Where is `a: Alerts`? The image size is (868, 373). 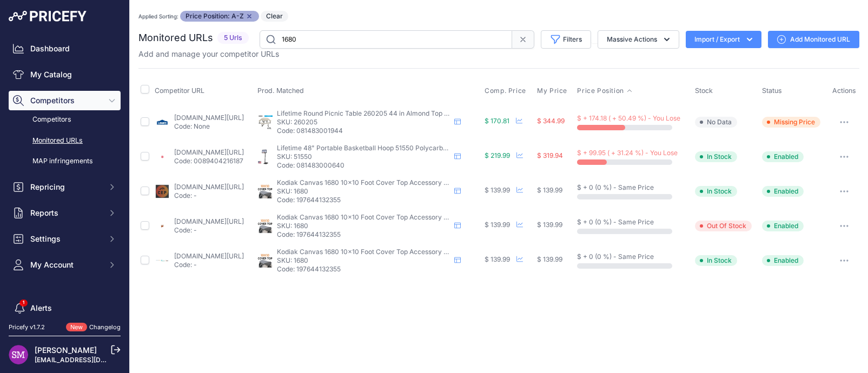
a: Alerts is located at coordinates (64, 308).